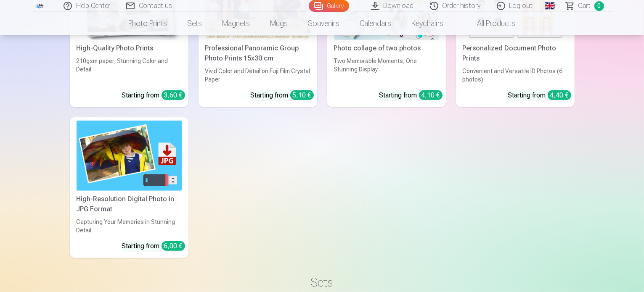  I want to click on div: 210gsm paper, Stunning Color and Detail, so click(129, 70).